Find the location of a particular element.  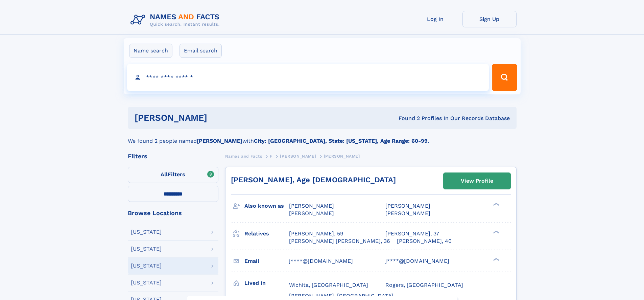

a: Names and Facts is located at coordinates (244, 156).